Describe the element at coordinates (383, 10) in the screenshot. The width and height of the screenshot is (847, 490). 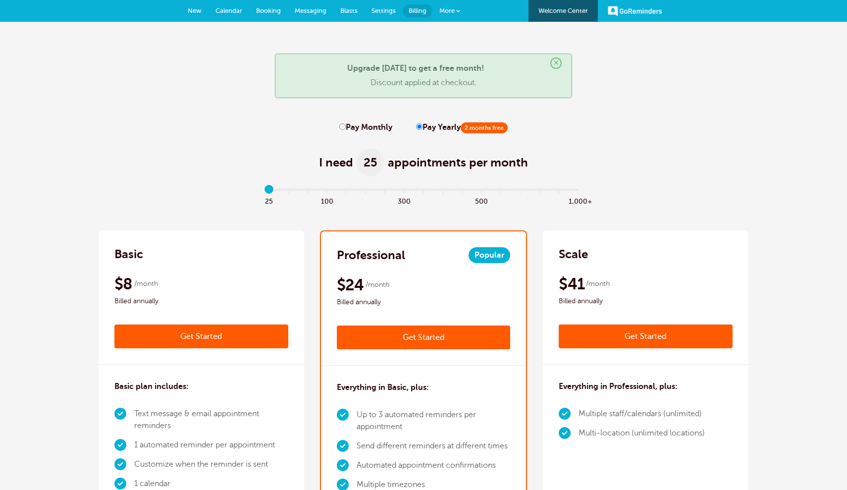
I see `span: Settings` at that location.